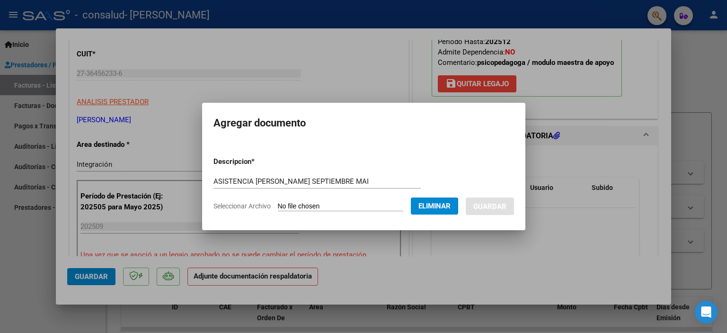  I want to click on h2: Agregar documento, so click(364, 123).